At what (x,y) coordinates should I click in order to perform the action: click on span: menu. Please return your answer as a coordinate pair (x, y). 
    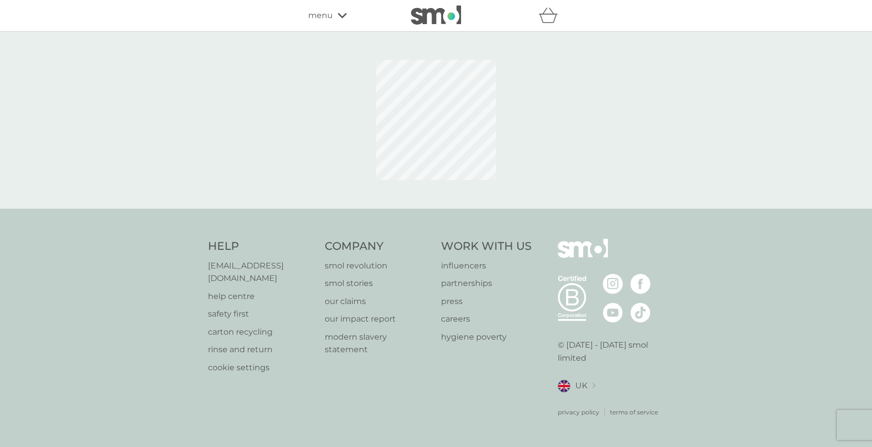
    Looking at the image, I should click on (320, 16).